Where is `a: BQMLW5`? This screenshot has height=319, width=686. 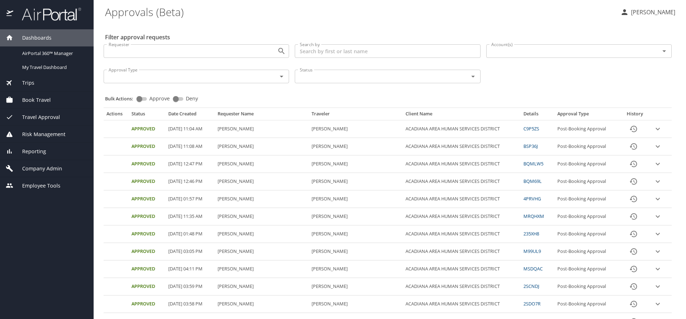 a: BQMLW5 is located at coordinates (533, 164).